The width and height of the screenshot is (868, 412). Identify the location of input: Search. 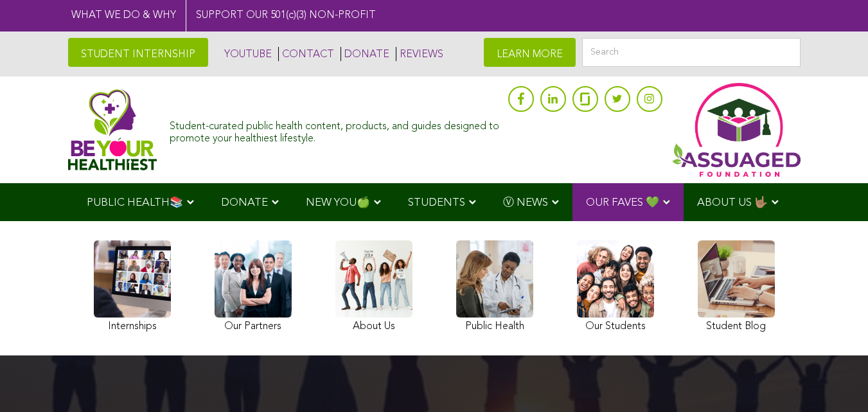
(691, 52).